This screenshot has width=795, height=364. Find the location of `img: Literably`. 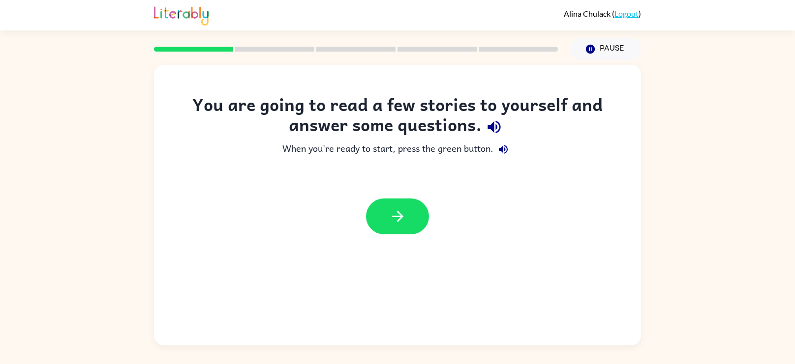

img: Literably is located at coordinates (181, 15).